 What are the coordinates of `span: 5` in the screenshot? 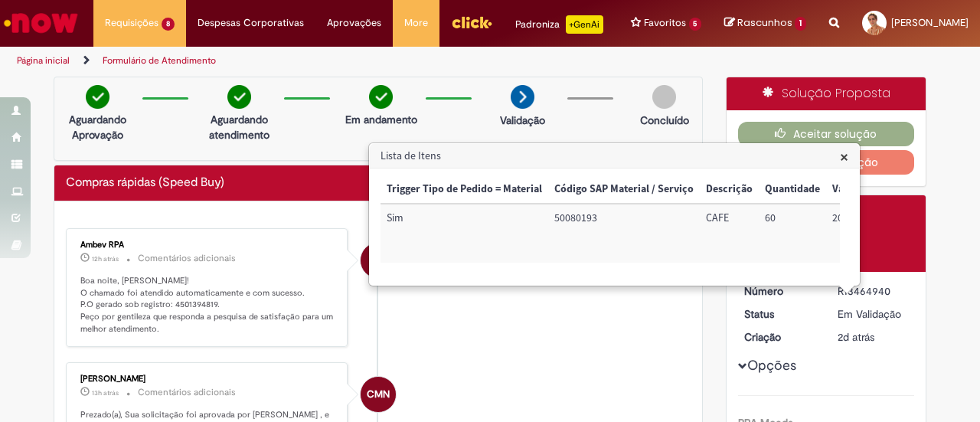 It's located at (695, 23).